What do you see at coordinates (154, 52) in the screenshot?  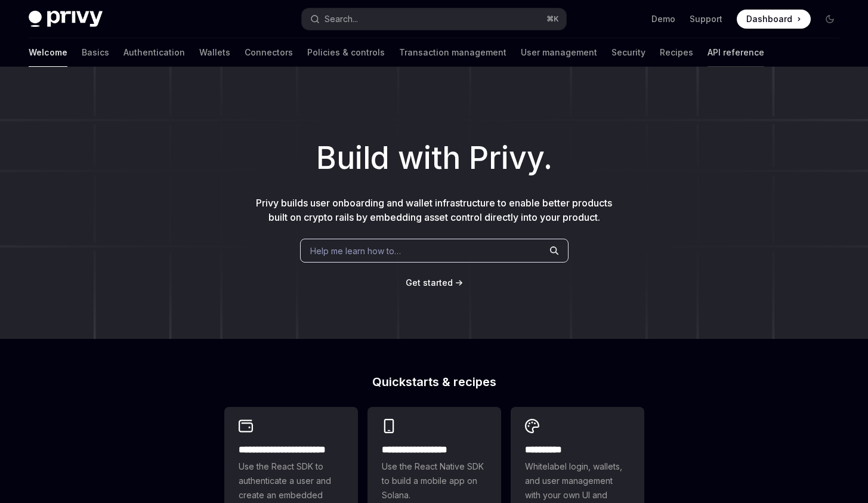 I see `a: Authentication` at bounding box center [154, 52].